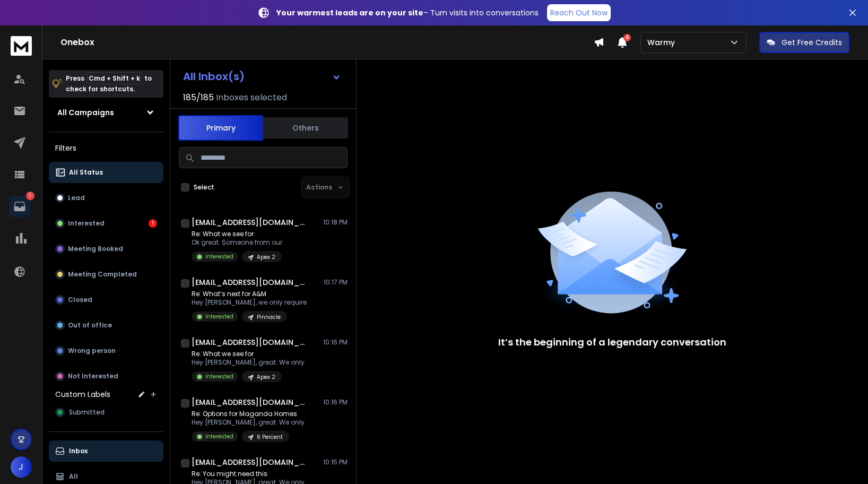 The height and width of the screenshot is (484, 868). I want to click on p: Get Free Credits, so click(812, 42).